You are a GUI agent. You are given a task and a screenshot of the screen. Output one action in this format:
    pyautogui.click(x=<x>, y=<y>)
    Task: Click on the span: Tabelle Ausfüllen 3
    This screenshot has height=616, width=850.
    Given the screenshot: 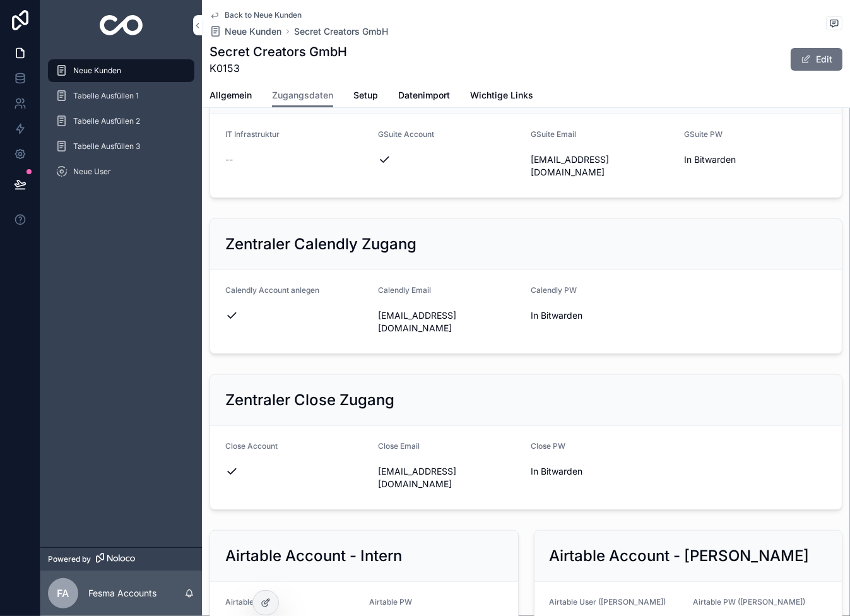 What is the action you would take?
    pyautogui.click(x=107, y=147)
    